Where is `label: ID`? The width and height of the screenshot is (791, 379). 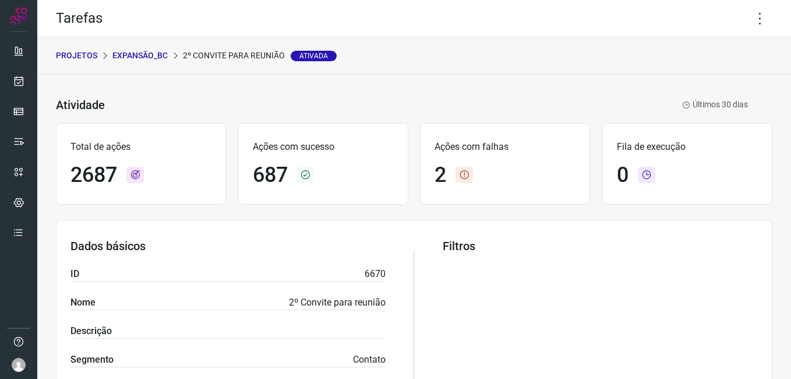 label: ID is located at coordinates (75, 274).